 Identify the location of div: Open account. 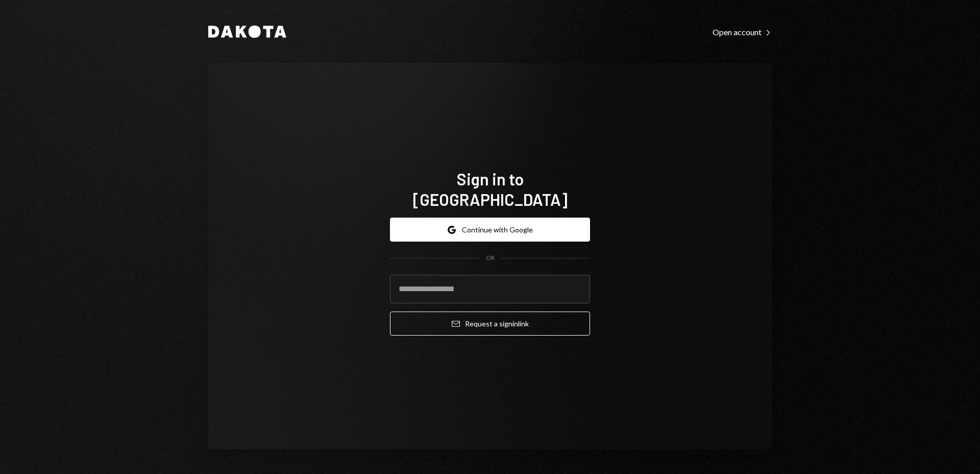
(742, 32).